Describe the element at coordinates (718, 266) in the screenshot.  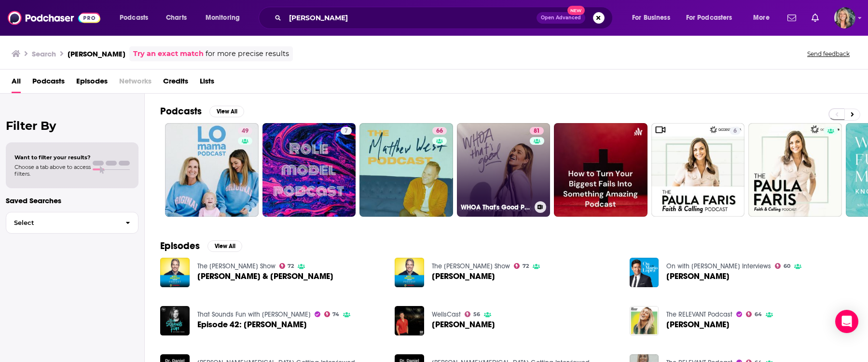
I see `a: On with Mario Interviews` at that location.